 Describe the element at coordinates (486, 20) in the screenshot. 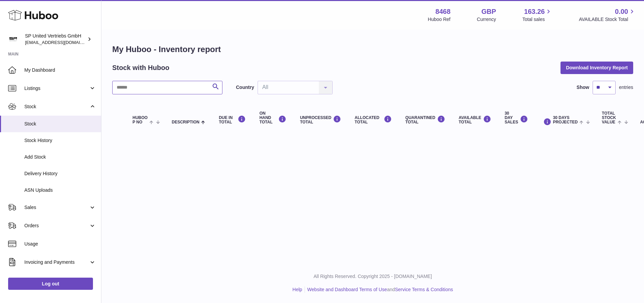

I see `div: Currency` at that location.